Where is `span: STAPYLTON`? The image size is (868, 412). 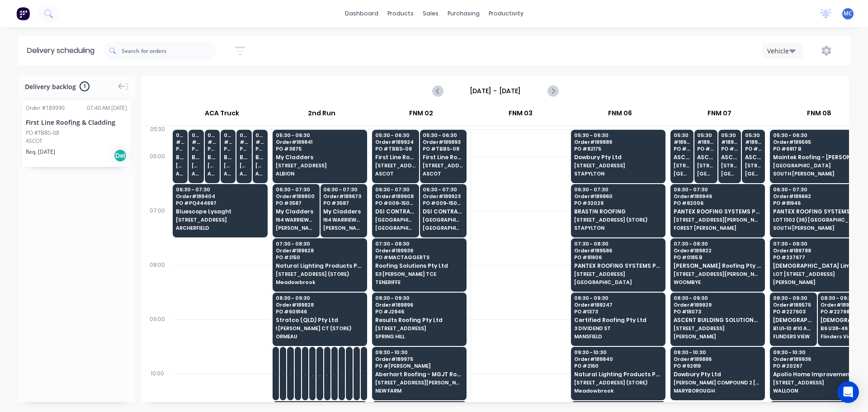
span: STAPYLTON is located at coordinates (618, 174).